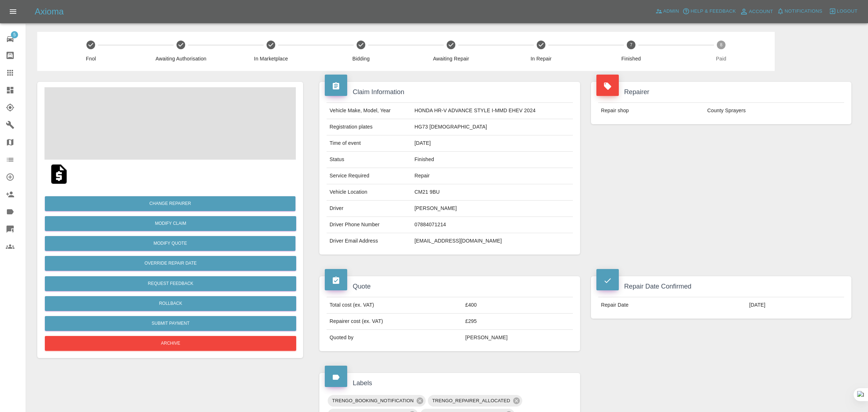 Image resolution: width=868 pixels, height=412 pixels. What do you see at coordinates (713, 11) in the screenshot?
I see `span: Help & Feedback` at bounding box center [713, 11].